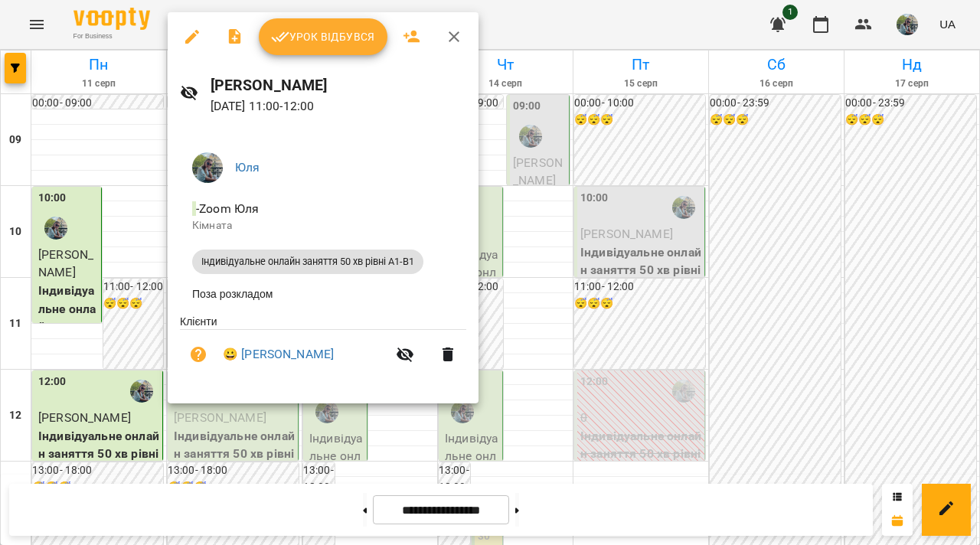 Image resolution: width=980 pixels, height=545 pixels. What do you see at coordinates (307, 262) in the screenshot?
I see `span: Індивідуальне онлайн заняття 50 хв рівні А1-В1` at bounding box center [307, 262].